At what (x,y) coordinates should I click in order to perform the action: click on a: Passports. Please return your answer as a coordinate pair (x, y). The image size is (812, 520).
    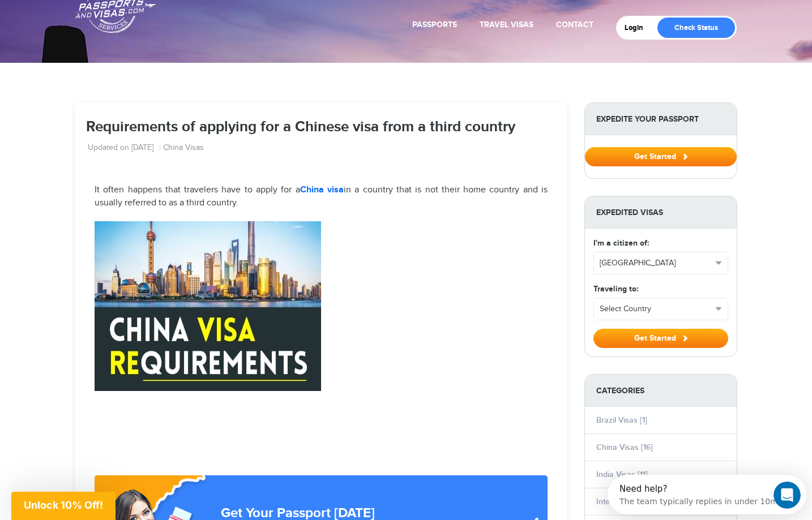
    Looking at the image, I should click on (434, 25).